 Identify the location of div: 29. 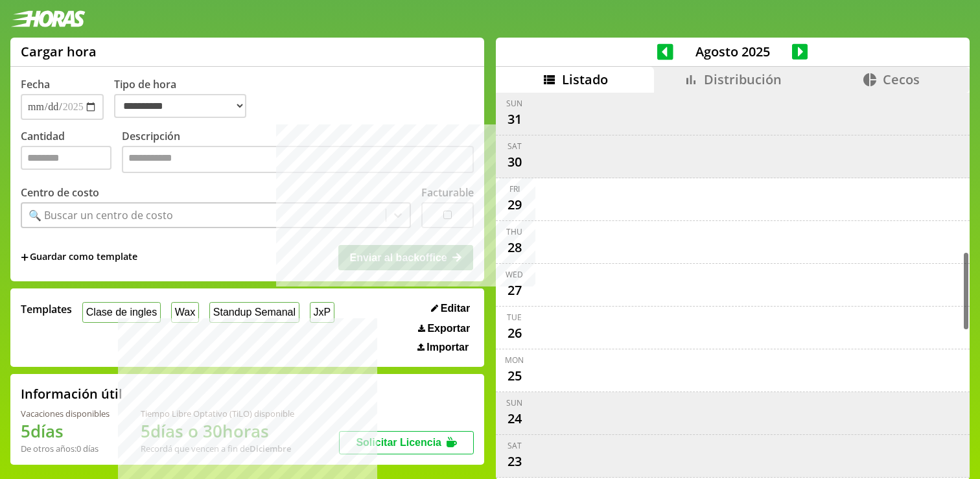
(514, 205).